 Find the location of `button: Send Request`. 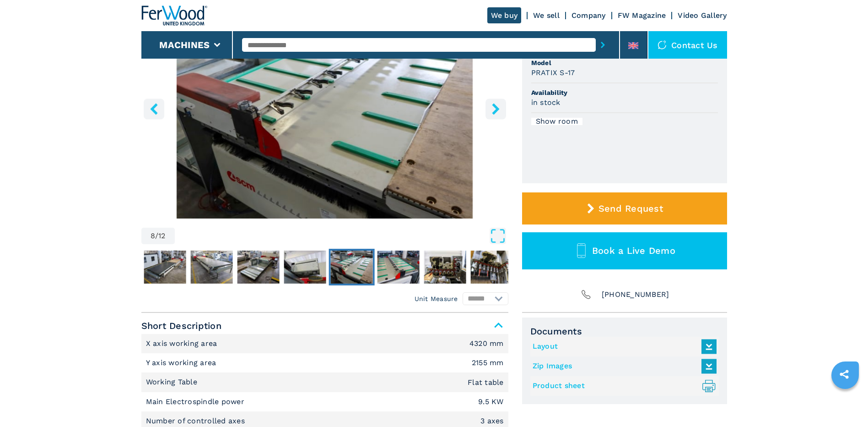

button: Send Request is located at coordinates (625, 208).